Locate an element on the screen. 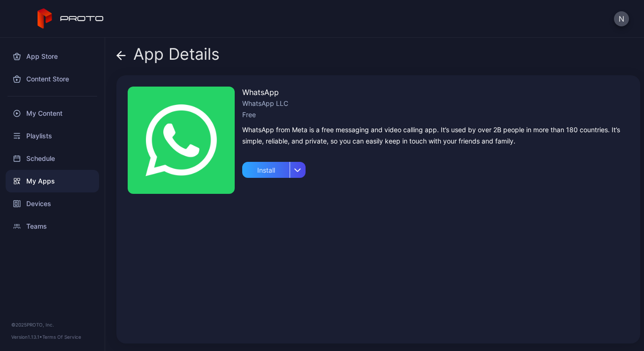  div: Free is located at coordinates (436, 115).